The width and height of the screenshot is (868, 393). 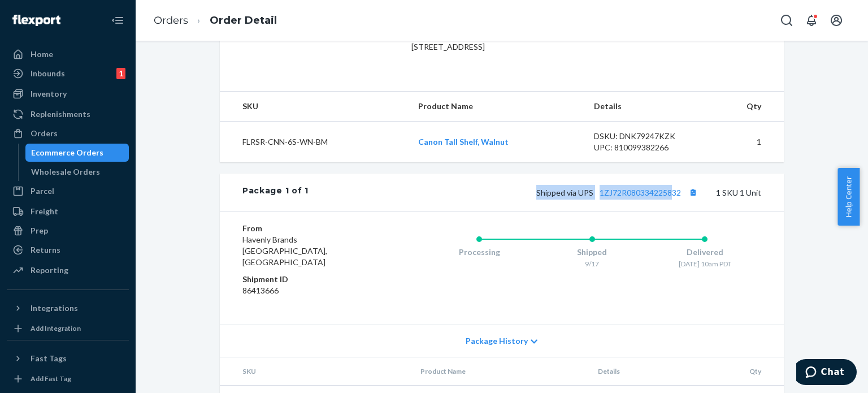 I want to click on div: DSKU: DNK79247KZK, so click(x=647, y=136).